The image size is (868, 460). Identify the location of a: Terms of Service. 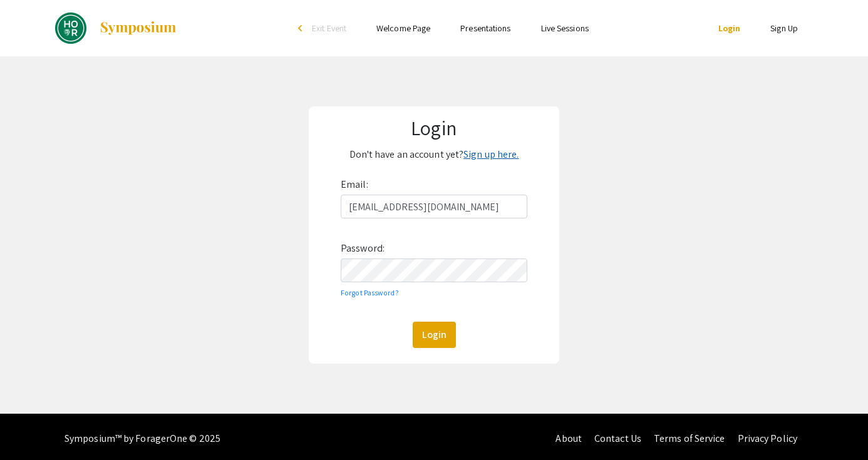
(689, 438).